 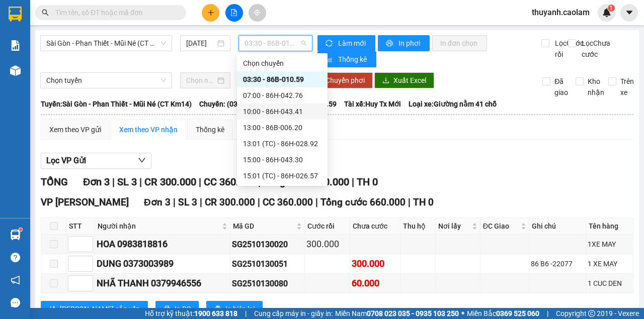 What do you see at coordinates (267, 244) in the screenshot?
I see `td: SG2510130020` at bounding box center [267, 244].